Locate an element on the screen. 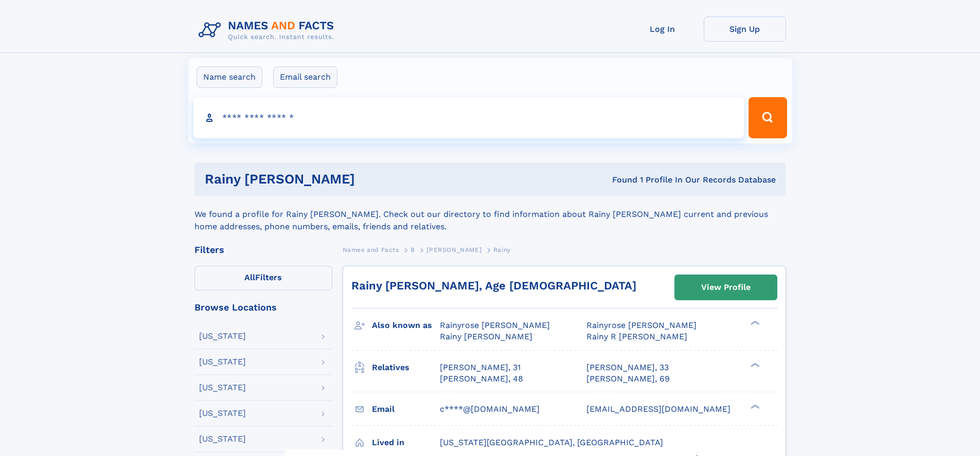 The width and height of the screenshot is (980, 456). label: Name search is located at coordinates (230, 77).